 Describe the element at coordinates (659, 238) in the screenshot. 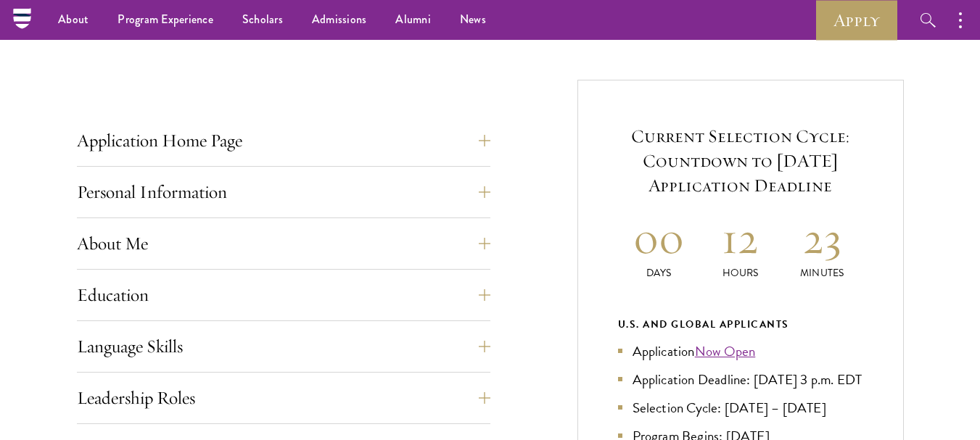

I see `h2: 00` at that location.